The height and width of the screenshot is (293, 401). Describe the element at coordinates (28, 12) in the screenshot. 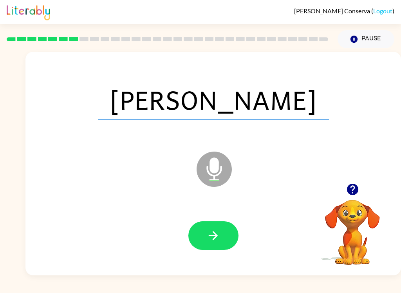

I see `img: Literably` at that location.